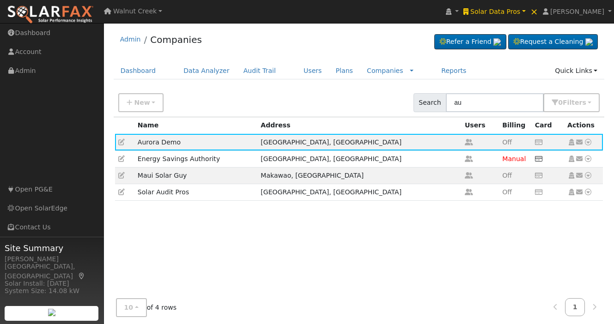 The height and width of the screenshot is (324, 614). I want to click on a: 1, so click(575, 307).